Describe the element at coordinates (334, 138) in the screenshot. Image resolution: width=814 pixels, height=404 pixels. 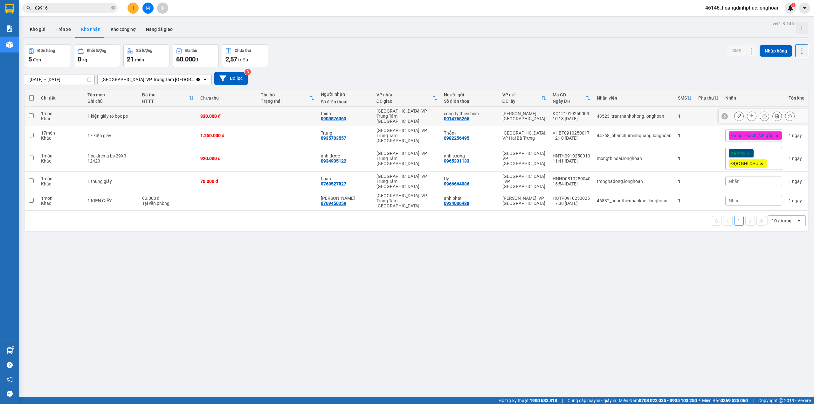
I see `div: 0935703557` at that location.